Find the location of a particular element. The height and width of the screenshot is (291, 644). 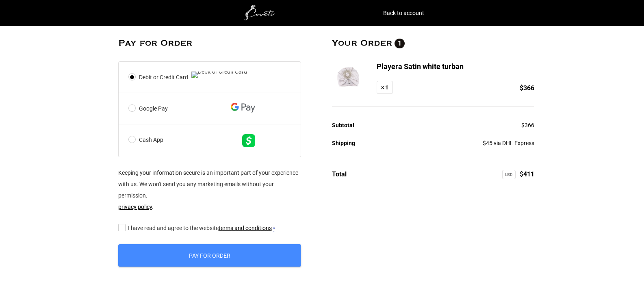

img: Debit or Credit Card is located at coordinates (219, 75).